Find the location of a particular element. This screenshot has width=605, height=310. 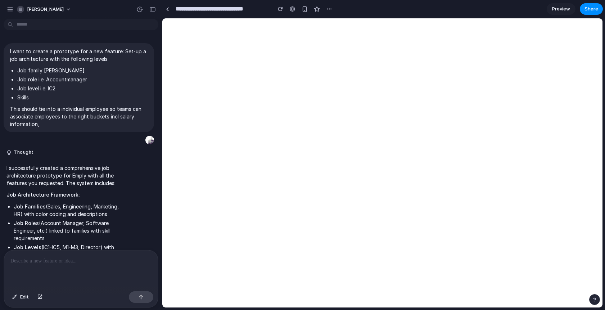

strong: Job Families is located at coordinates (30, 206).